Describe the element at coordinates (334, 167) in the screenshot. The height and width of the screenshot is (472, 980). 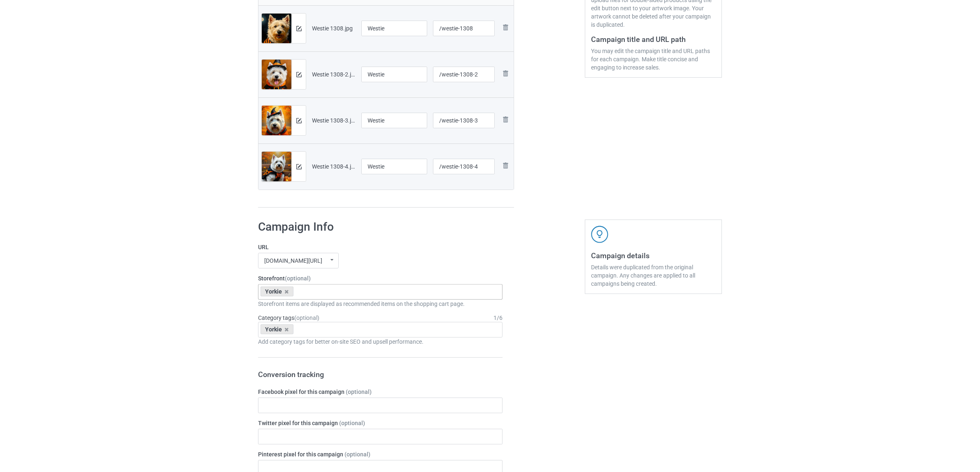
I see `div: Westie 1308-4.jpg` at that location.